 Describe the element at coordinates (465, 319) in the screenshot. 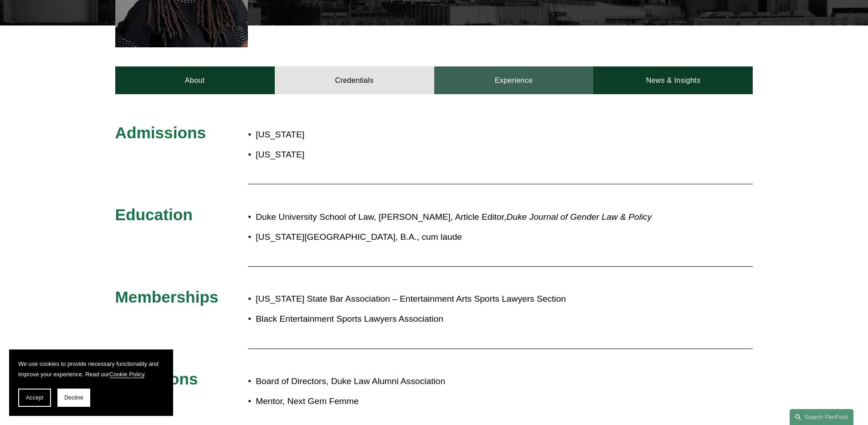

I see `p: Black Entertainment Sports Lawyers Association` at that location.